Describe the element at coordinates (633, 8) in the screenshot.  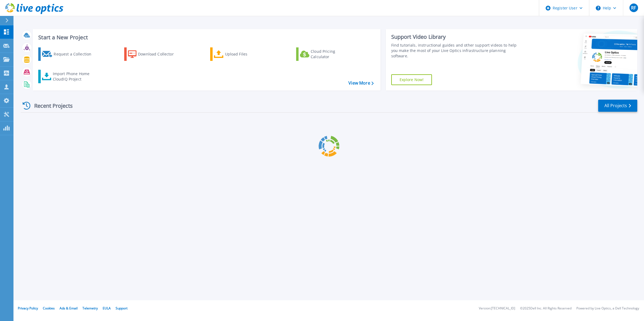
I see `span: RF` at that location.